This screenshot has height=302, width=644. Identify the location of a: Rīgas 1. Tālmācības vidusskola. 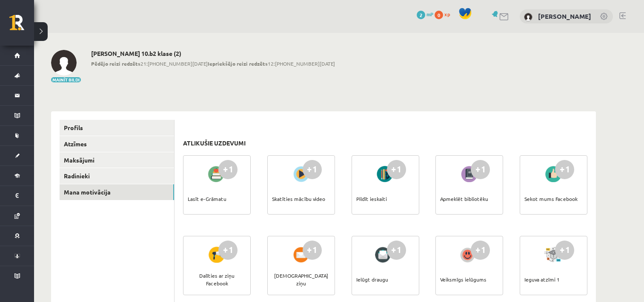
(22, 26).